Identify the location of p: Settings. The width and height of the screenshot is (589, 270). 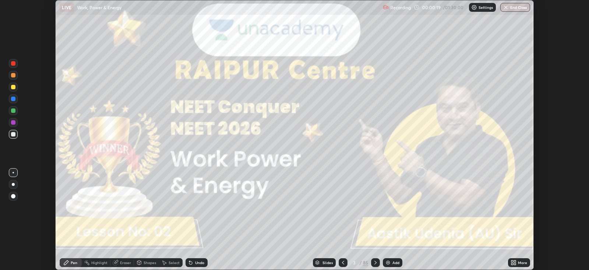
(486, 7).